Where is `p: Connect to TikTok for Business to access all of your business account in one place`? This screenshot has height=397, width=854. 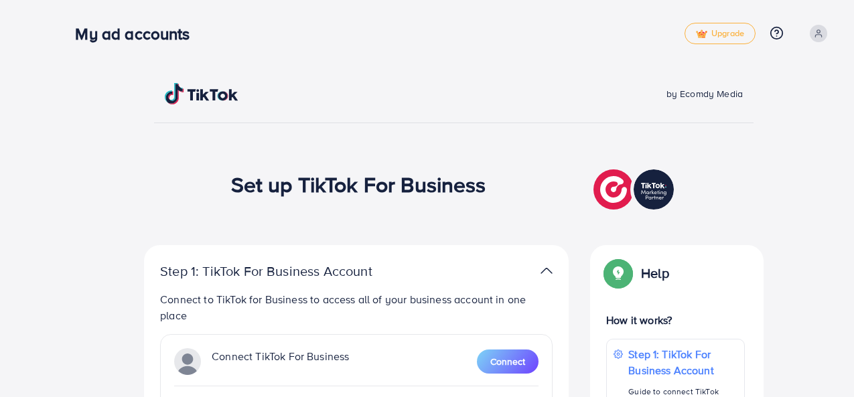 p: Connect to TikTok for Business to access all of your business account in one place is located at coordinates (356, 307).